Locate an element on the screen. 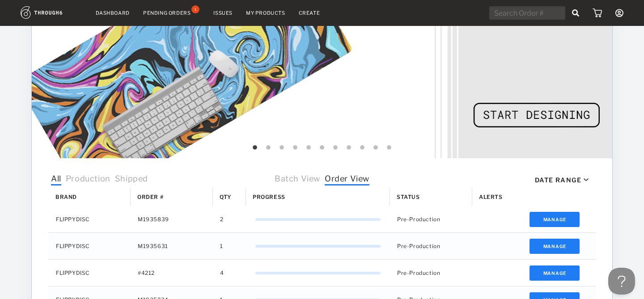  span: Order View is located at coordinates (347, 180).